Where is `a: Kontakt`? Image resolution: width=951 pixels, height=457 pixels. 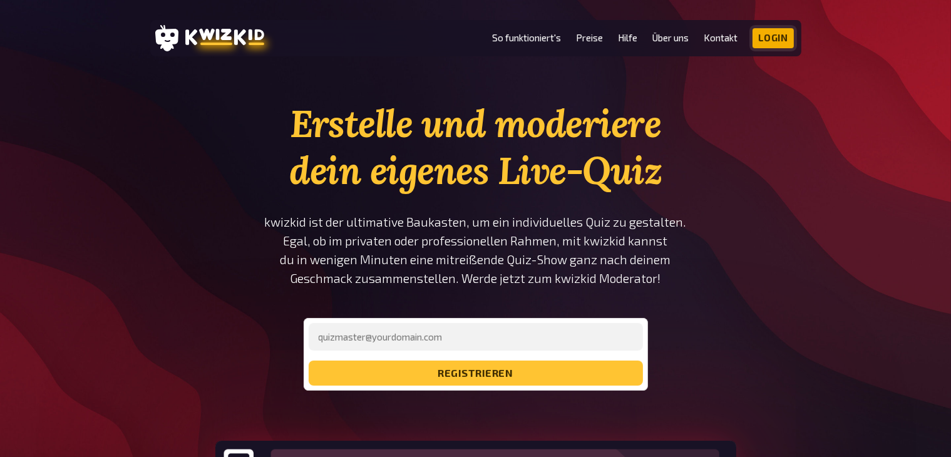 a: Kontakt is located at coordinates (721, 38).